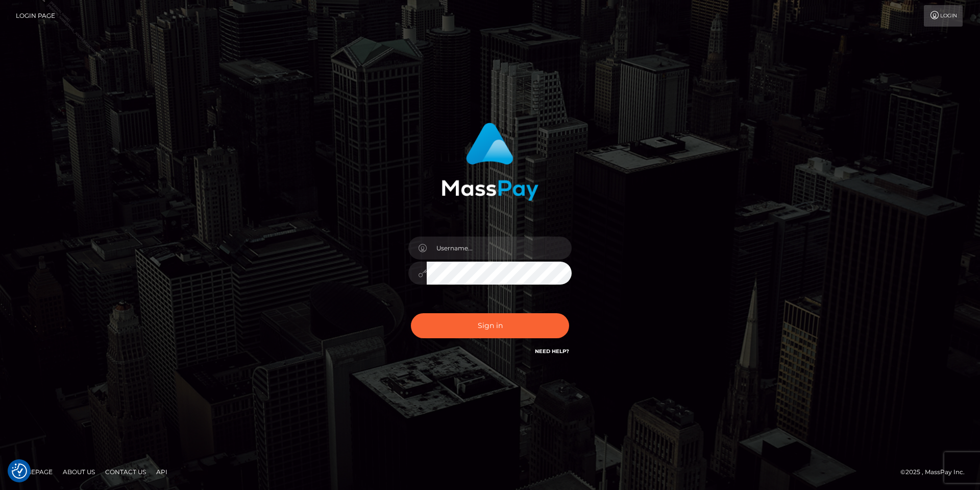  I want to click on a: About Us, so click(78, 471).